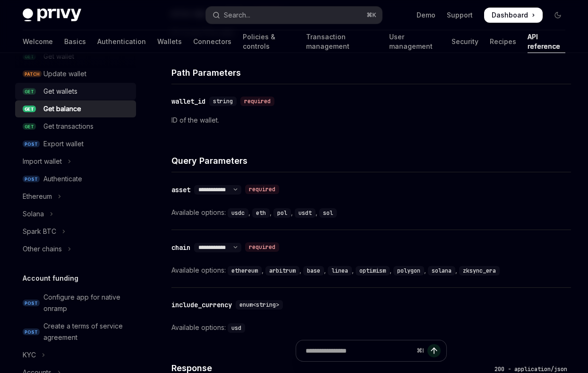  What do you see at coordinates (244, 270) in the screenshot?
I see `code: ethereum` at bounding box center [244, 270].